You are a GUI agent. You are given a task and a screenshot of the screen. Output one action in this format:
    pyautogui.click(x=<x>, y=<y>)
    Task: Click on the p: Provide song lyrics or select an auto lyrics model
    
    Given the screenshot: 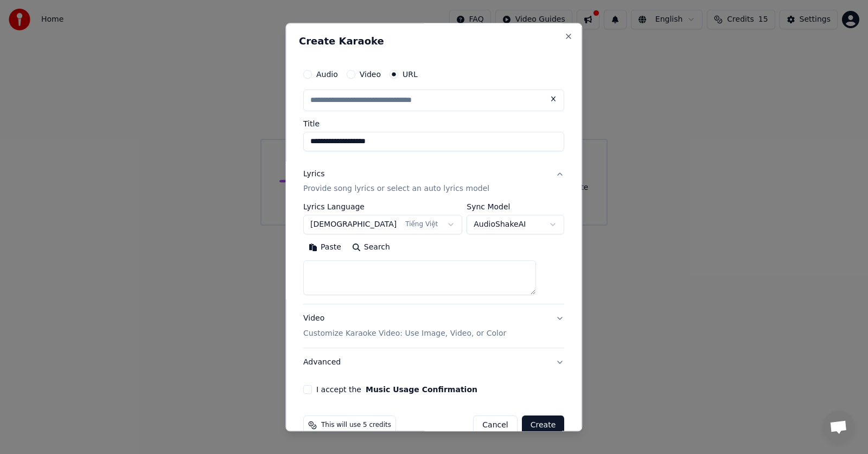 What is the action you would take?
    pyautogui.click(x=396, y=189)
    